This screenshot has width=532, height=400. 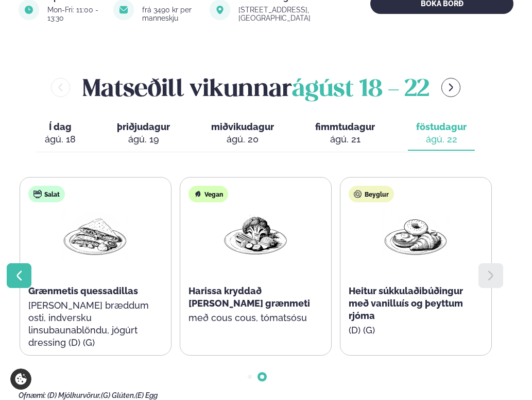 I want to click on img: Vegan.png, so click(x=256, y=234).